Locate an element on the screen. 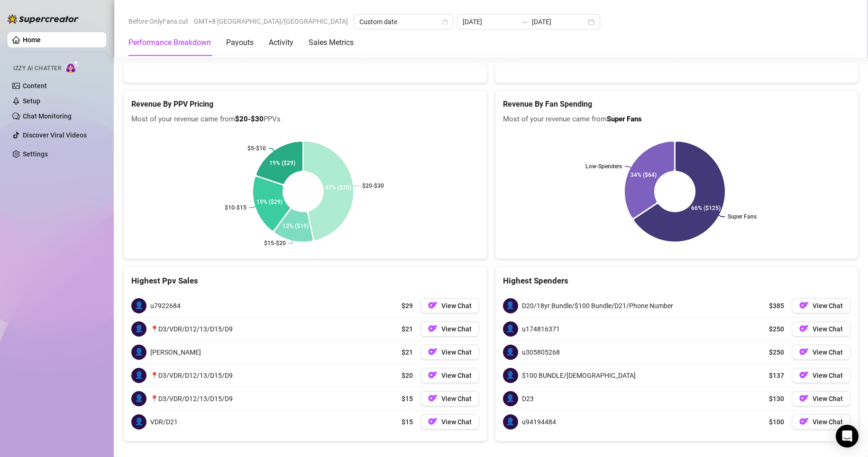  a: Setup is located at coordinates (31, 101).